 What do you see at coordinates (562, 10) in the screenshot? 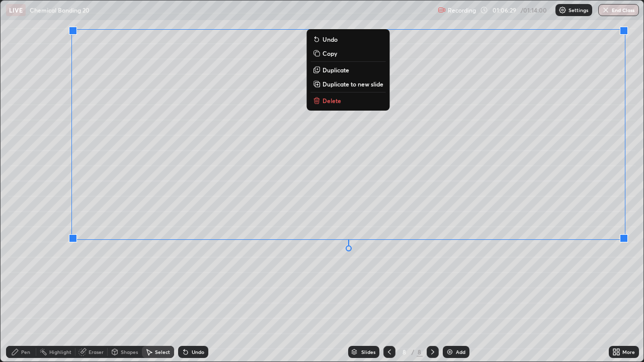
I see `img: class-settings-icons` at bounding box center [562, 10].